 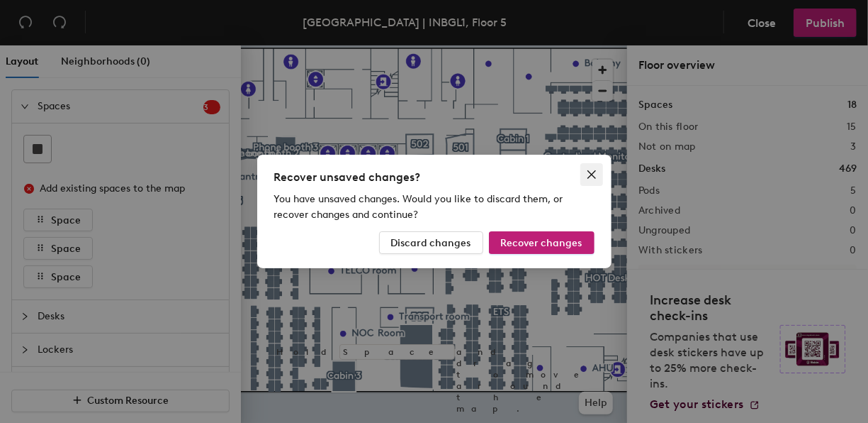 I want to click on button: Recover changes, so click(x=542, y=243).